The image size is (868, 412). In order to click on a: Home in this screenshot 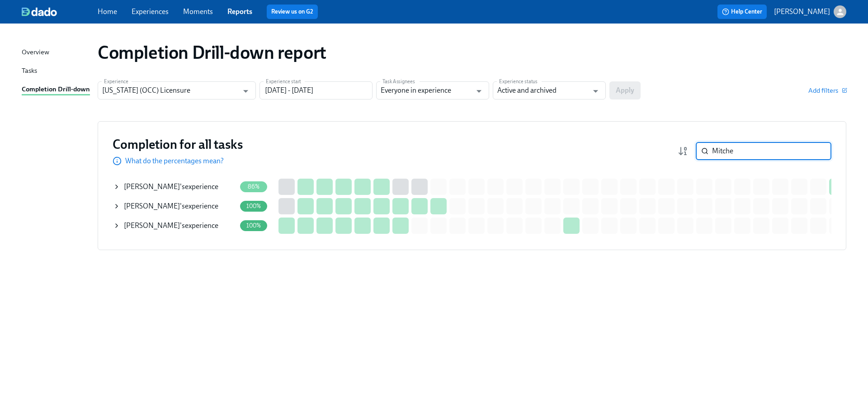, I will do `click(107, 11)`.